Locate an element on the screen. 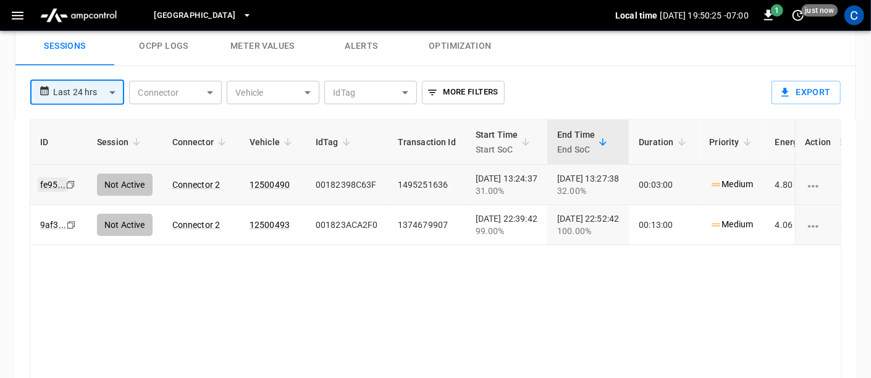 Image resolution: width=871 pixels, height=378 pixels. div: End Time is located at coordinates (576, 142).